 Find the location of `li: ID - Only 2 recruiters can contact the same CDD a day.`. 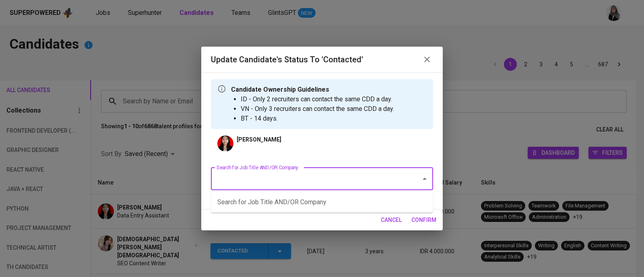

li: ID - Only 2 recruiters can contact the same CDD a day. is located at coordinates (317, 99).